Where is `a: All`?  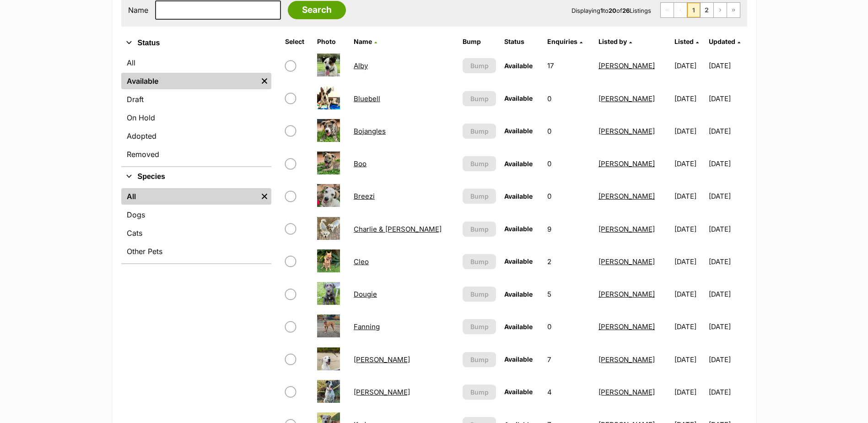 a: All is located at coordinates (196, 63).